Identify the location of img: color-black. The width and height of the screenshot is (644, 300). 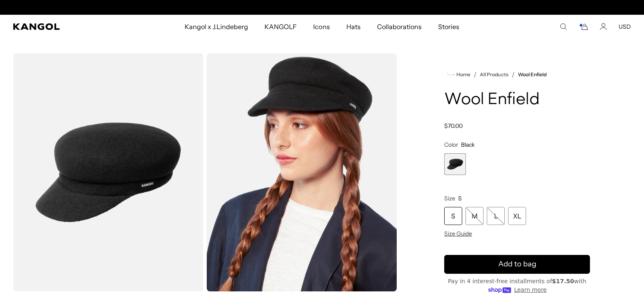
(108, 172).